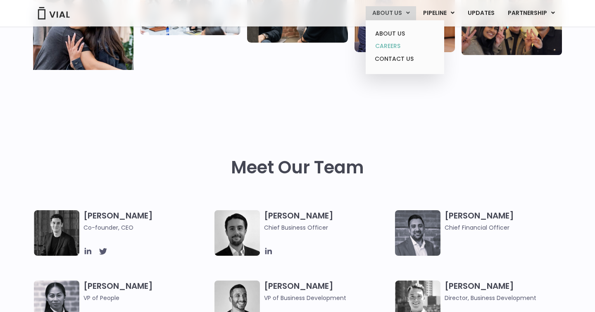  What do you see at coordinates (391, 13) in the screenshot?
I see `a: ABOUT USMenu Toggle` at bounding box center [391, 13].